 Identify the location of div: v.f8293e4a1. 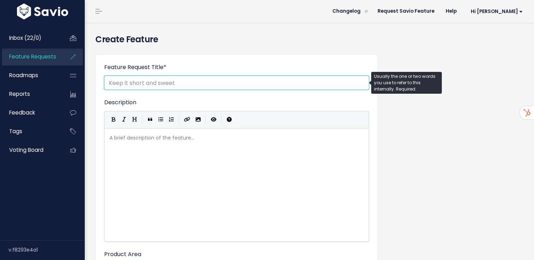
(47, 250).